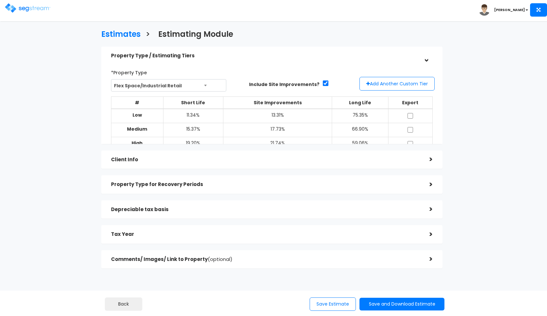 This screenshot has height=316, width=547. I want to click on b: Low, so click(137, 115).